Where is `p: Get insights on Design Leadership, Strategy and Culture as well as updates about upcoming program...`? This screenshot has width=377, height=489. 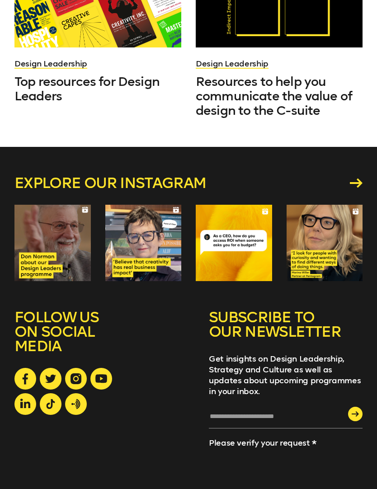 p: Get insights on Design Leadership, Strategy and Culture as well as updates about upcoming program... is located at coordinates (286, 375).